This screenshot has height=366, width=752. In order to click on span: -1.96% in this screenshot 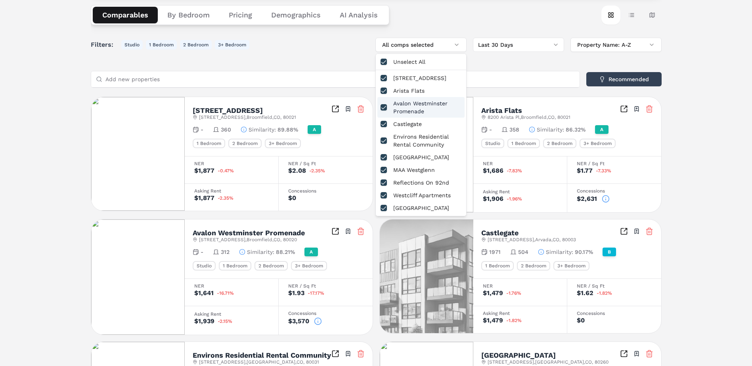, I will do `click(514, 199)`.